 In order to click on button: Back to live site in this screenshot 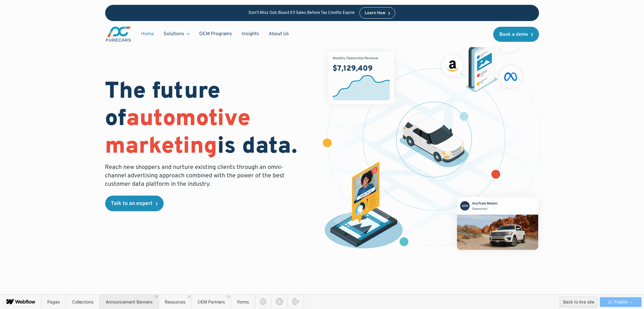, I will do `click(579, 302)`.